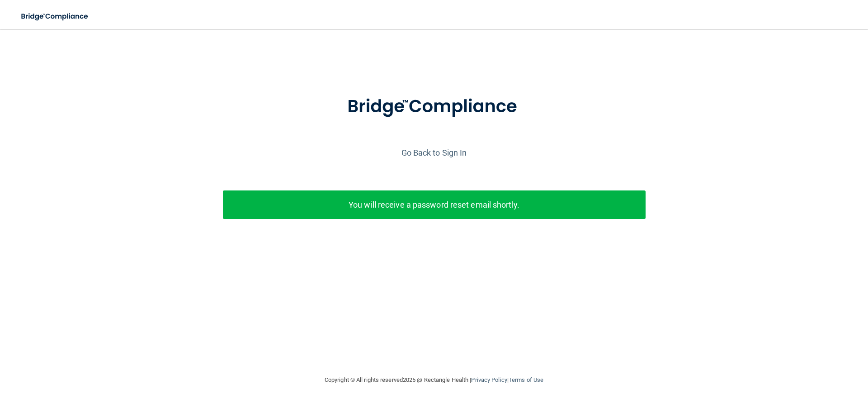 This screenshot has width=868, height=404. Describe the element at coordinates (434, 204) in the screenshot. I see `p: You will receive a password reset email shortly.` at that location.